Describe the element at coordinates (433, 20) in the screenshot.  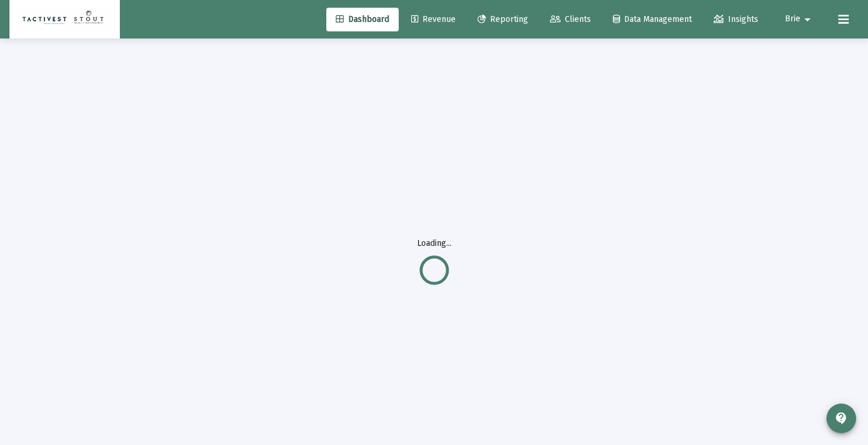
I see `a: Revenue` at that location.